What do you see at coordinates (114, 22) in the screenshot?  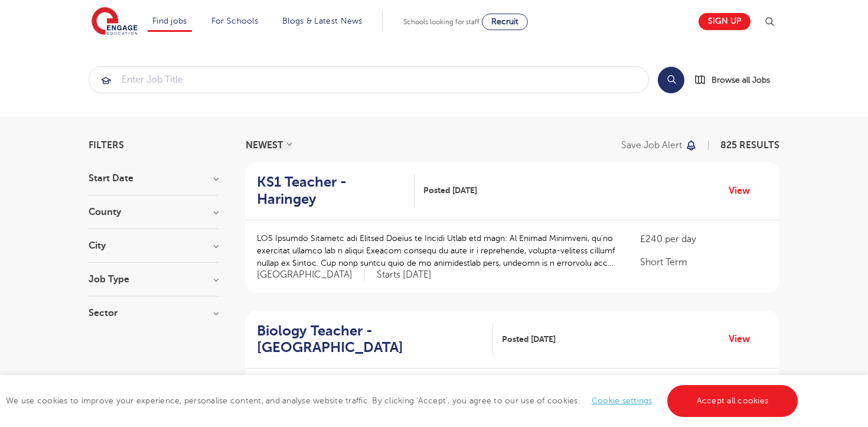 I see `img: Engage Education` at bounding box center [114, 22].